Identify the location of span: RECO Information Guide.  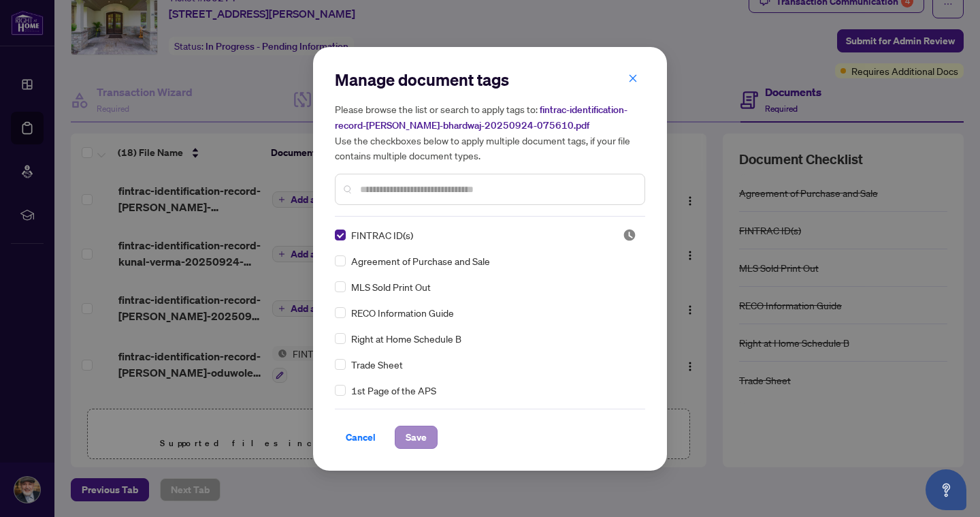
(402, 313).